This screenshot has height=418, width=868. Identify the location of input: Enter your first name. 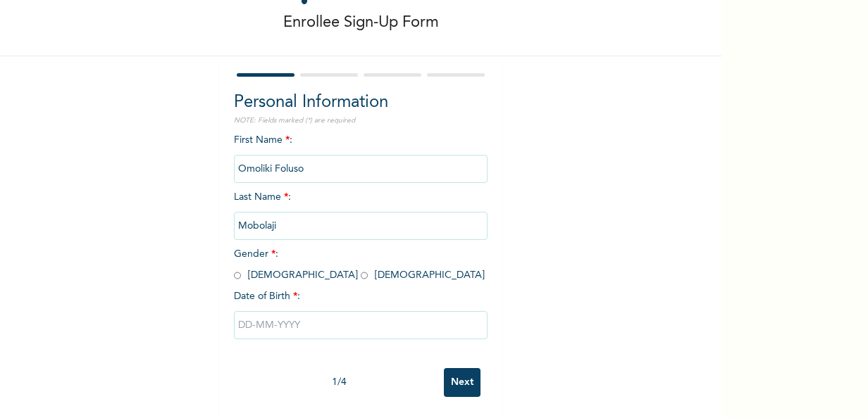
(361, 169).